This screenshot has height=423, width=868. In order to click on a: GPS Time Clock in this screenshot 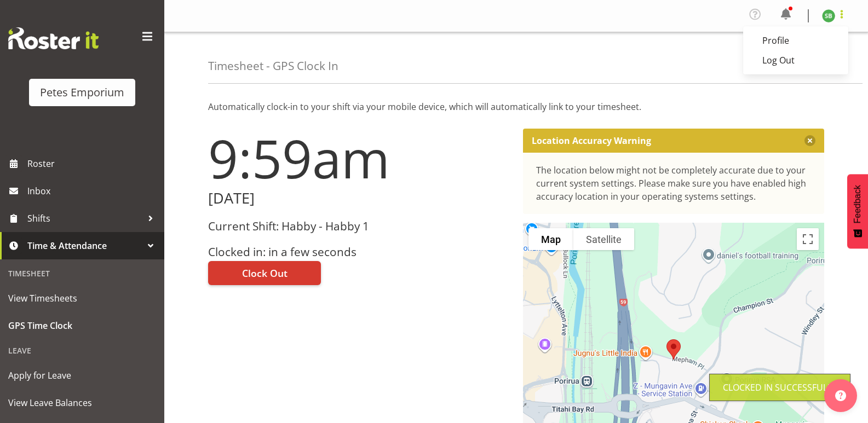, I will do `click(82, 326)`.